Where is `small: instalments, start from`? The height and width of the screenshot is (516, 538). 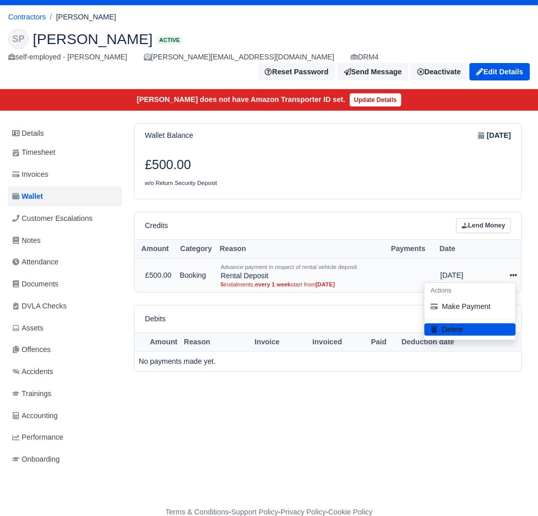 small: instalments, start from is located at coordinates (302, 284).